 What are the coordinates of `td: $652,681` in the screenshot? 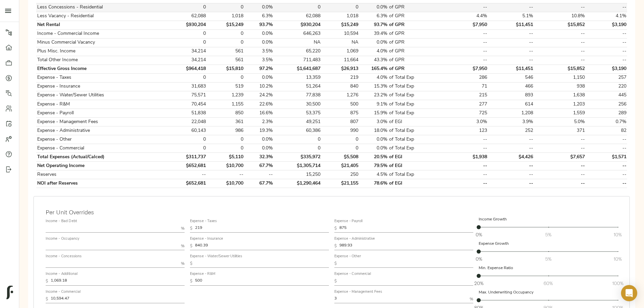 It's located at (184, 184).